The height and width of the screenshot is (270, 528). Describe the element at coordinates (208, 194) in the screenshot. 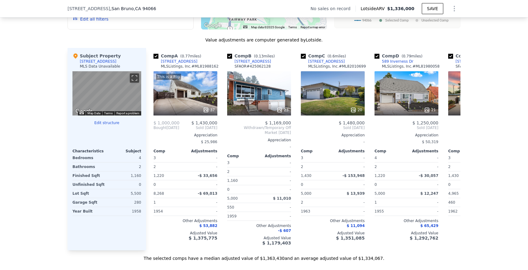

I see `span: -$ 69,013` at that location.